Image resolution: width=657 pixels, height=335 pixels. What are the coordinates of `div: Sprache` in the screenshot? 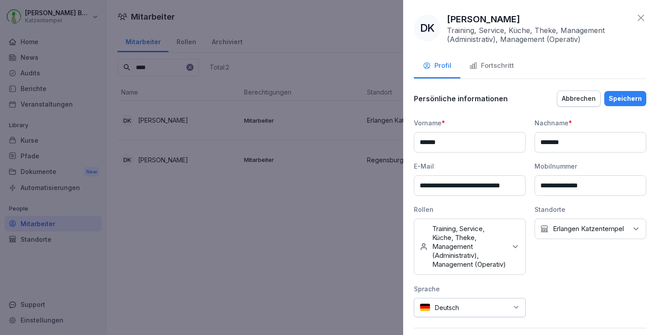 It's located at (469, 289).